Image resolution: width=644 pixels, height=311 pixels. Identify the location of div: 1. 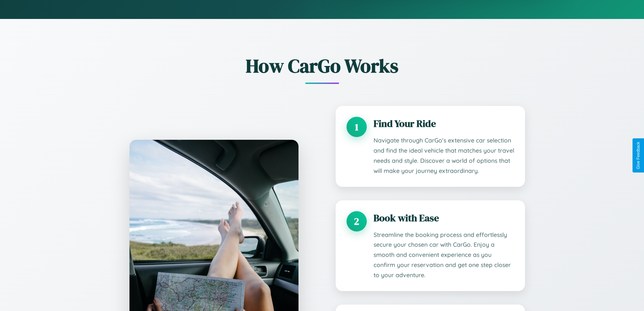
(356, 127).